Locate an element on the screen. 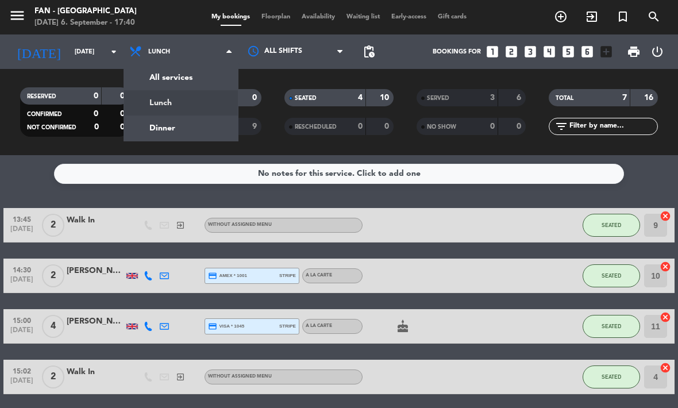 This screenshot has width=678, height=408. span: WALK IN is located at coordinates (592, 17).